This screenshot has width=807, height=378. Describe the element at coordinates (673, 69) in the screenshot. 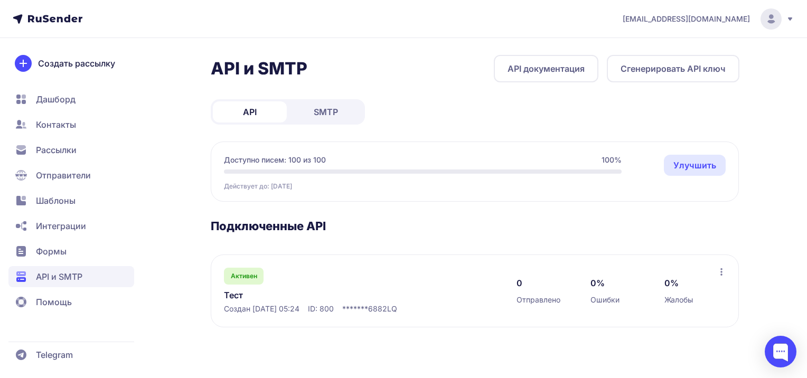

I see `button: Сгенерировать API ключ` at that location.